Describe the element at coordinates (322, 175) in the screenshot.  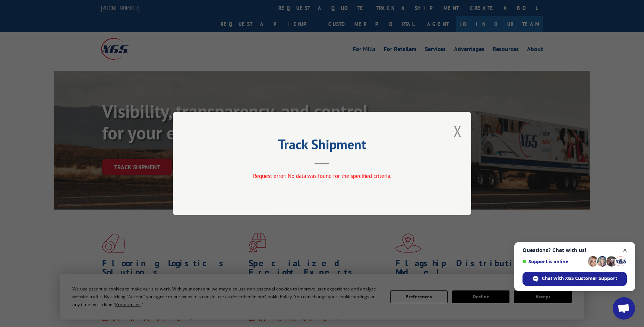
I see `span: Request error: No data was found for the specified criteria.` at that location.